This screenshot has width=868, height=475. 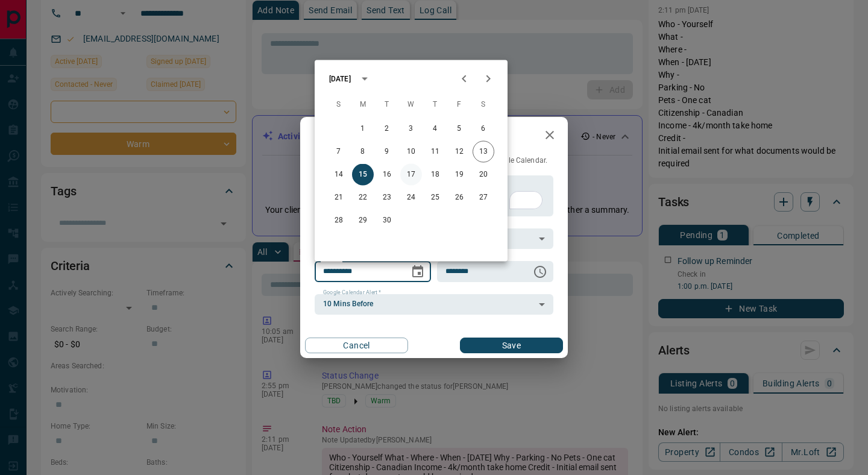 What do you see at coordinates (488, 79) in the screenshot?
I see `button: Next month` at bounding box center [488, 79].